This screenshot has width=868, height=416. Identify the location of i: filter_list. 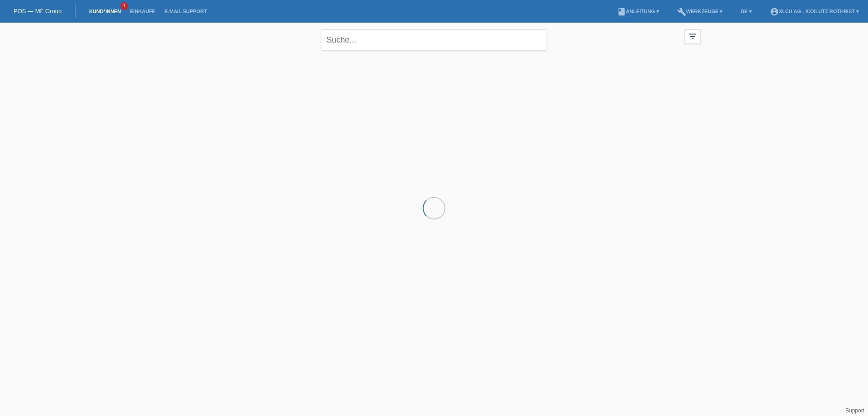
(693, 36).